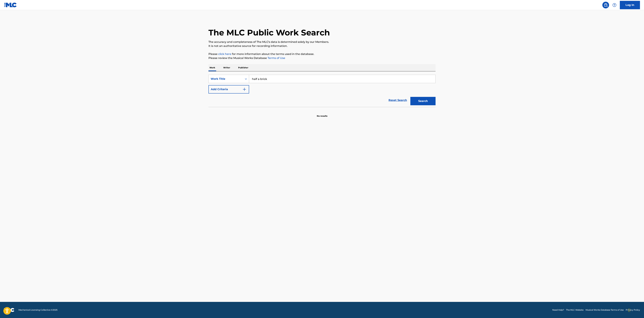  I want to click on p: No results, so click(322, 114).